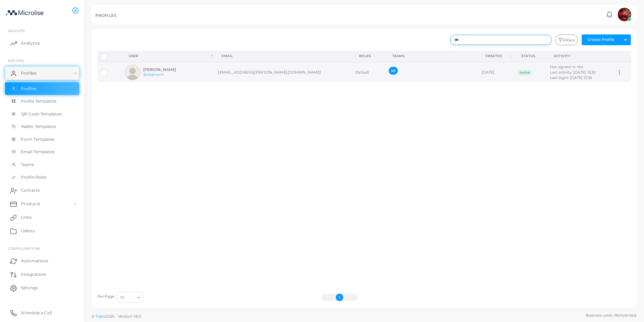 The height and width of the screenshot is (322, 644). Describe the element at coordinates (129, 297) in the screenshot. I see `input: Search for option` at that location.